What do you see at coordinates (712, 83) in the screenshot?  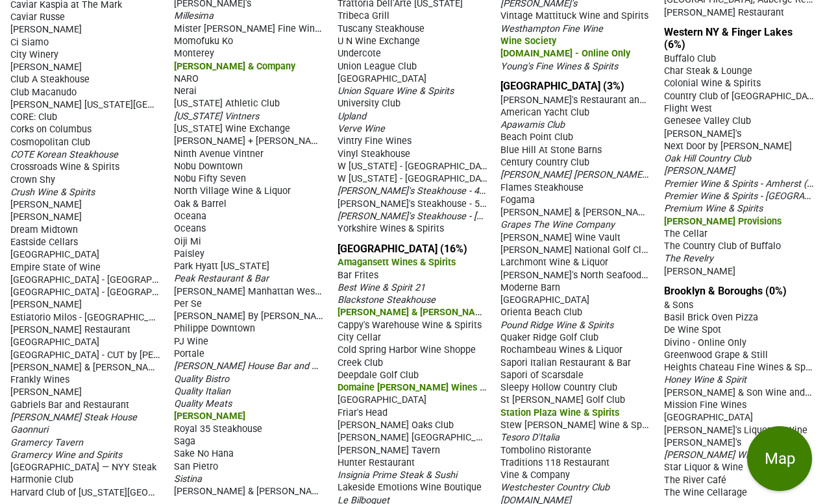 I see `span: Colonial Wine & Spirits` at bounding box center [712, 83].